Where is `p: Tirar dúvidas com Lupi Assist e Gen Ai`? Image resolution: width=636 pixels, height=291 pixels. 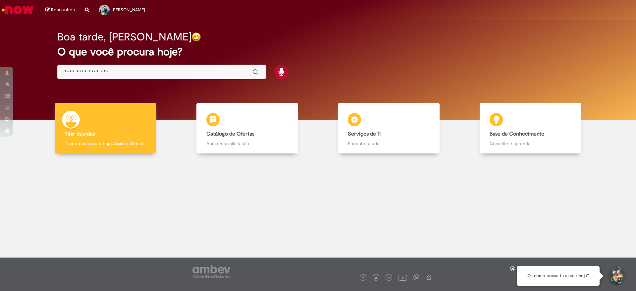 p: Tirar dúvidas com Lupi Assist e Gen Ai is located at coordinates (105, 144).